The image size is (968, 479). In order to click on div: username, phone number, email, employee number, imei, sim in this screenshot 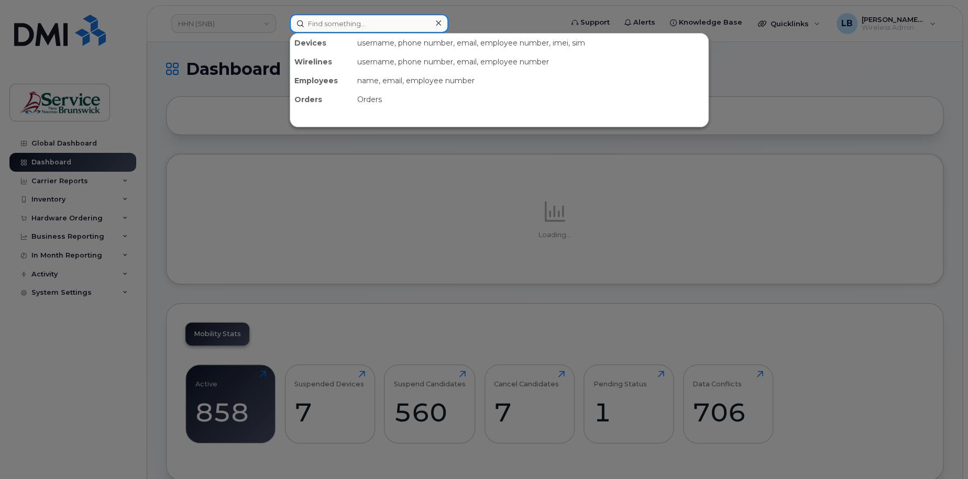, I will do `click(531, 43)`.